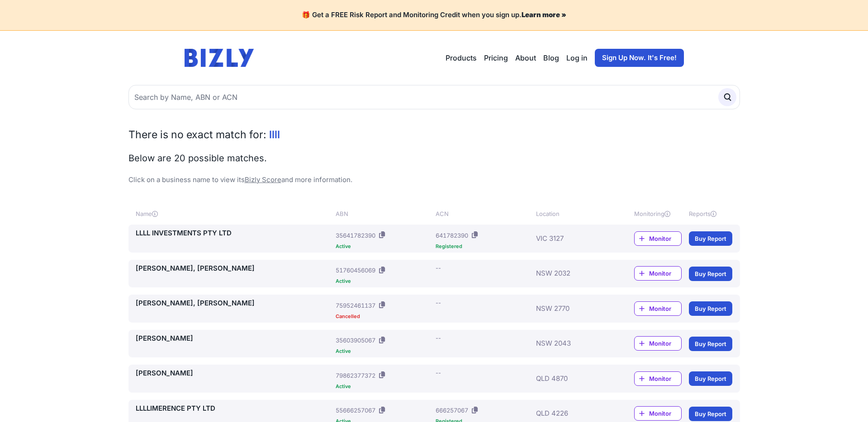 This screenshot has height=422, width=868. What do you see at coordinates (526, 58) in the screenshot?
I see `a: About` at bounding box center [526, 58].